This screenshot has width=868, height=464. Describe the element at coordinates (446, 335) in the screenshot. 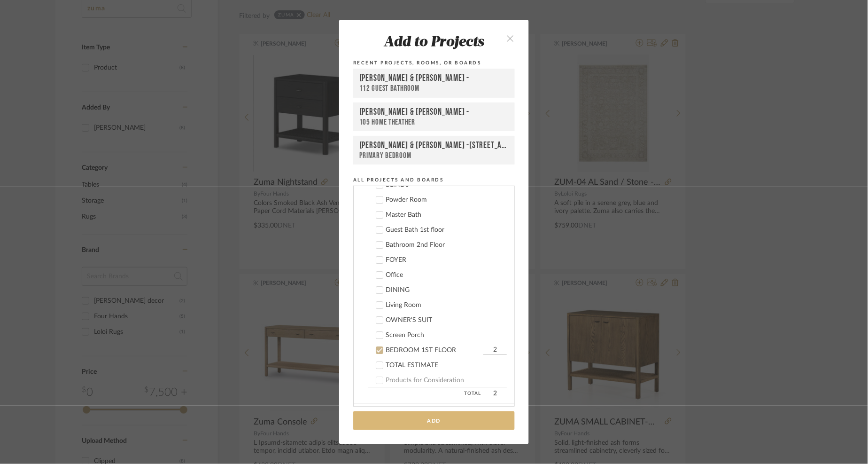

I see `div: Screen Porch` at that location.